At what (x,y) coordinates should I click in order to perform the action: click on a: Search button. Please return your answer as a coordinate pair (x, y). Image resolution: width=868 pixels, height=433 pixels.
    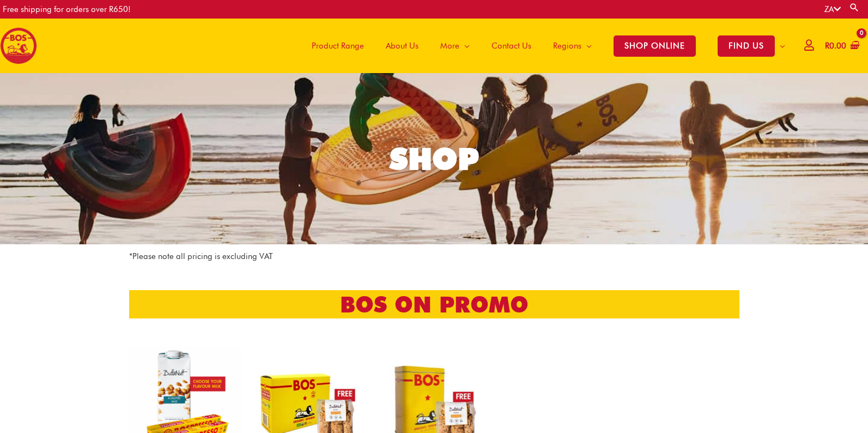
    Looking at the image, I should click on (854, 7).